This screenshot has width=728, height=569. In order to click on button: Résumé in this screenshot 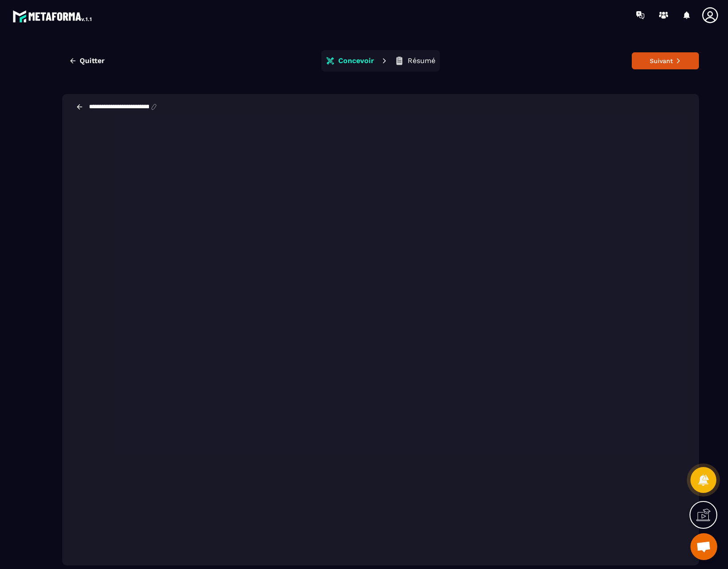, I will do `click(415, 61)`.